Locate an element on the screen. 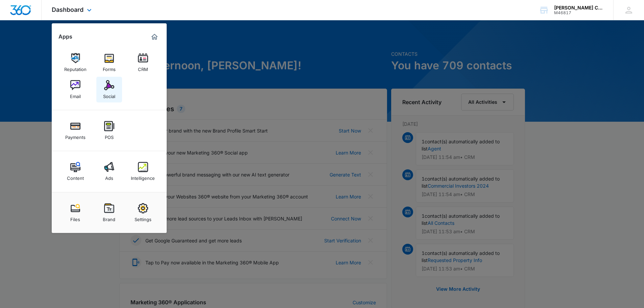 The image size is (644, 308). a: Social is located at coordinates (109, 90).